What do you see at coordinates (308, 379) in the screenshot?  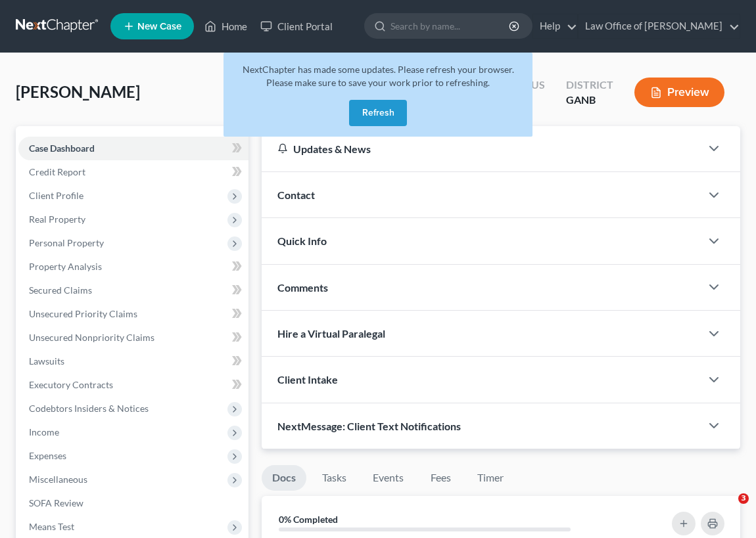 I see `span: Client Intake` at bounding box center [308, 379].